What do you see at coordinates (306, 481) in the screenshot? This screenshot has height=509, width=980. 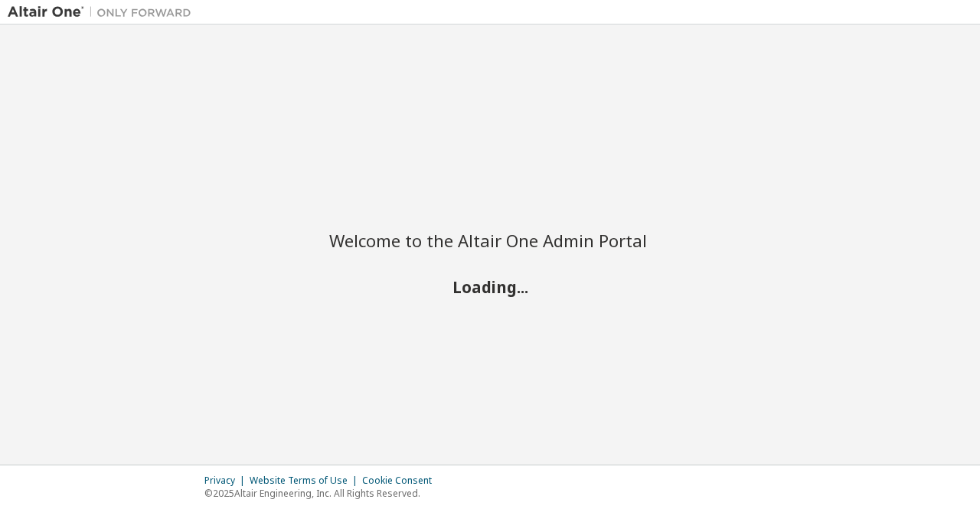 I see `div: Website Terms of Use` at bounding box center [306, 481].